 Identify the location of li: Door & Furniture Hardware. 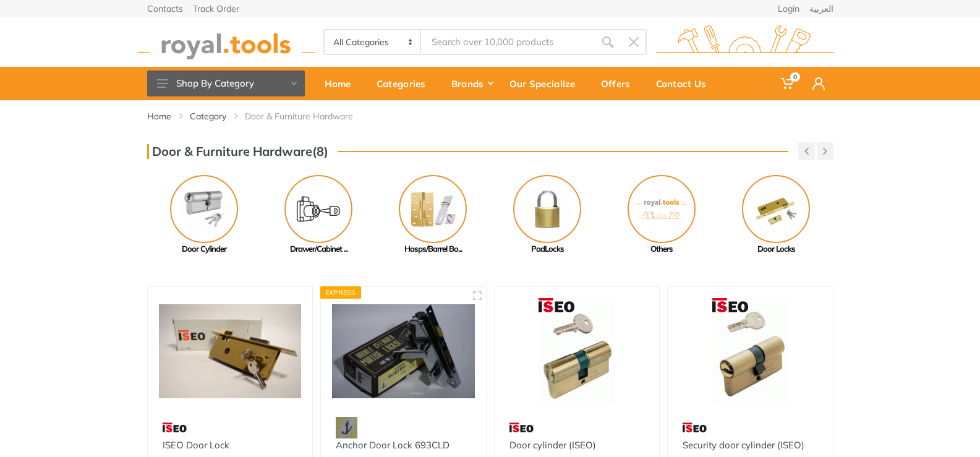
(308, 116).